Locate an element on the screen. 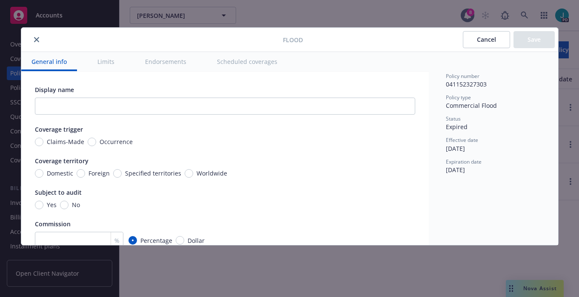 The height and width of the screenshot is (297, 579). span: Foreign is located at coordinates (99, 173).